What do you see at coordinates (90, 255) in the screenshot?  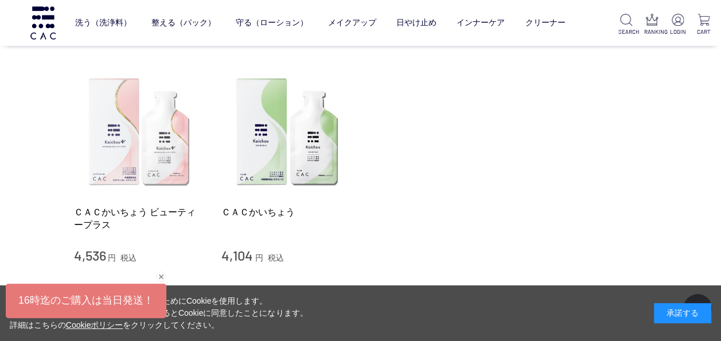 I see `span: 4,536` at bounding box center [90, 255].